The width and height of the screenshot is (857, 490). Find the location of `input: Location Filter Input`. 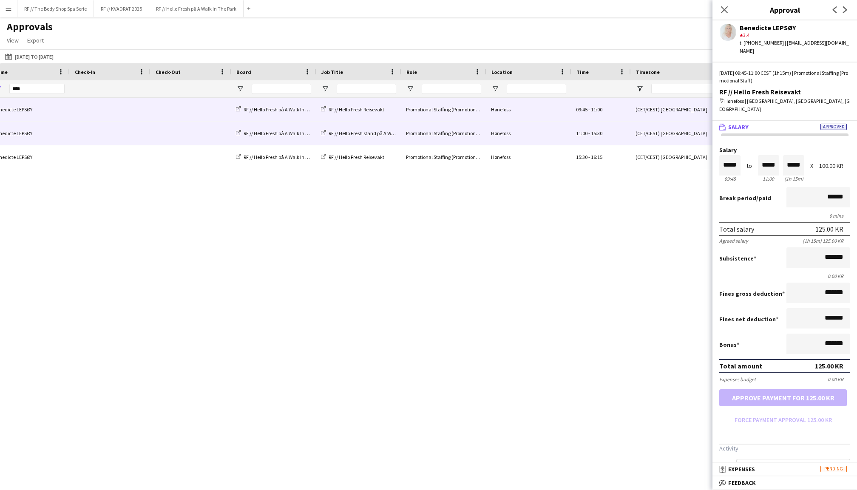

input: Location Filter Input is located at coordinates (536, 89).